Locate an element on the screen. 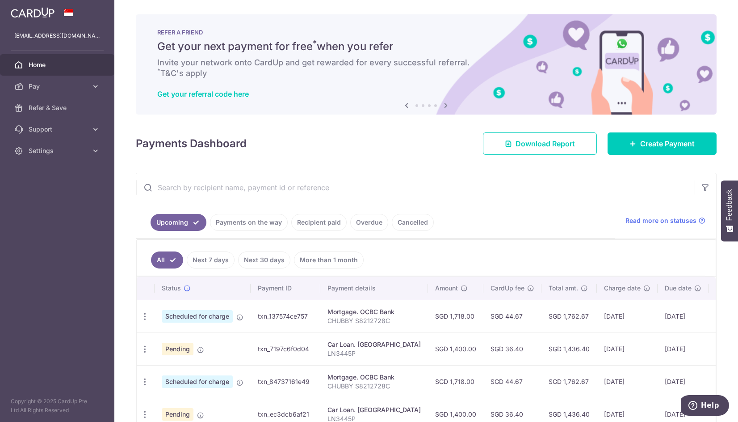 The height and width of the screenshot is (422, 738). a: Cancelled is located at coordinates (413, 222).